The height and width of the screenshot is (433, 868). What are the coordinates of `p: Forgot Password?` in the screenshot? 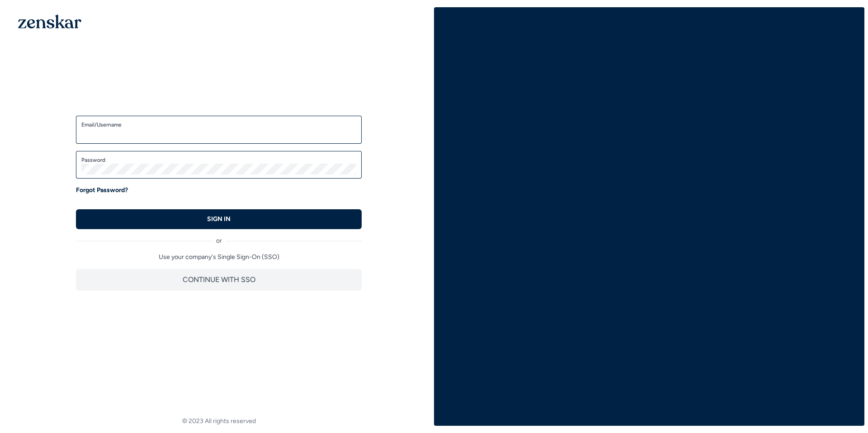 It's located at (101, 190).